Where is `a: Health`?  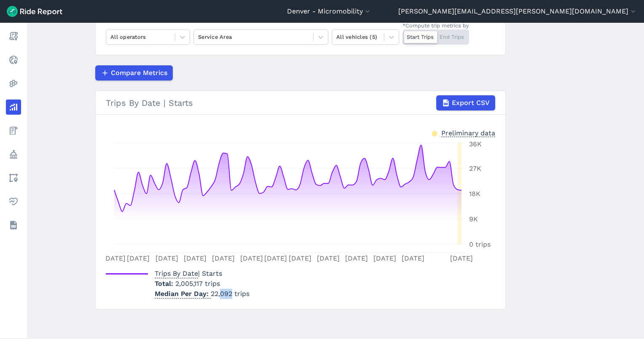
a: Health is located at coordinates (14, 201).